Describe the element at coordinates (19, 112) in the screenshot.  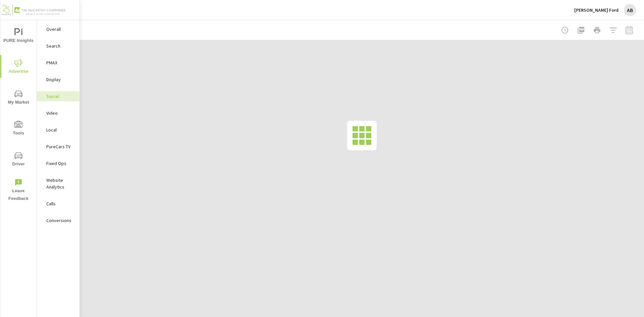
I see `div: nav menu` at that location.